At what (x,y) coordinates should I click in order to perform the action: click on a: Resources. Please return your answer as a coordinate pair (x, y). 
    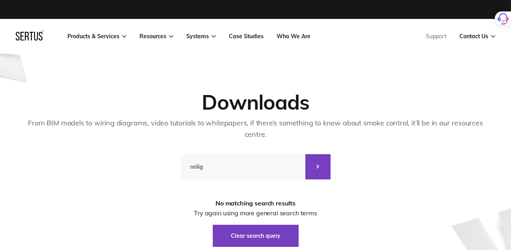
    Looking at the image, I should click on (156, 36).